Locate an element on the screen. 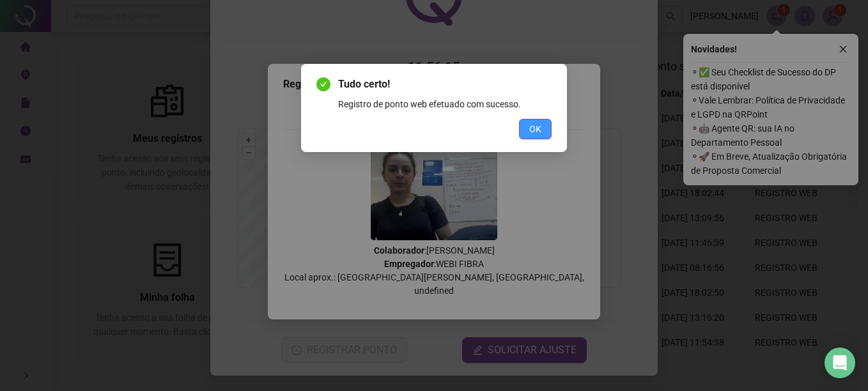 This screenshot has height=391, width=868. span: check-circle is located at coordinates (324, 84).